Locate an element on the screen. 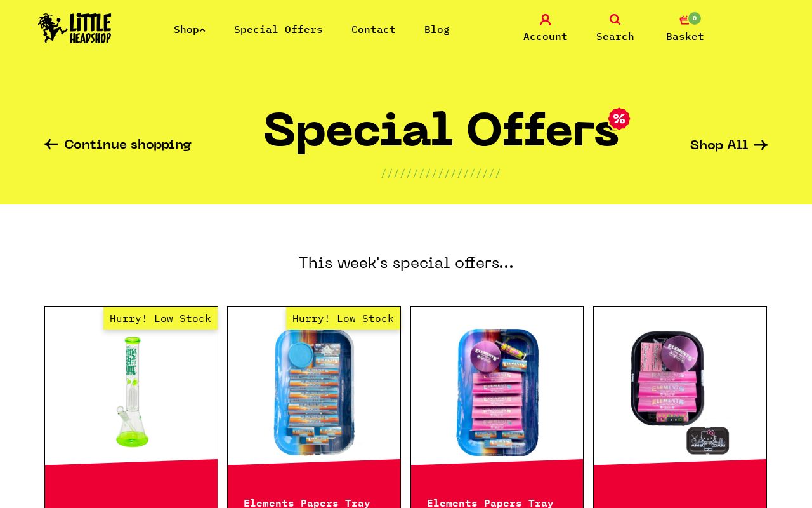  a: Blog is located at coordinates (437, 29).